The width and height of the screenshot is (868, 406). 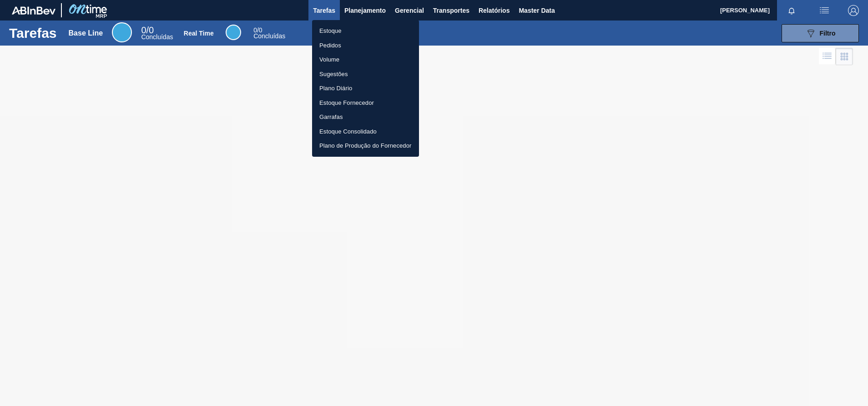 I want to click on li: Volume, so click(x=365, y=60).